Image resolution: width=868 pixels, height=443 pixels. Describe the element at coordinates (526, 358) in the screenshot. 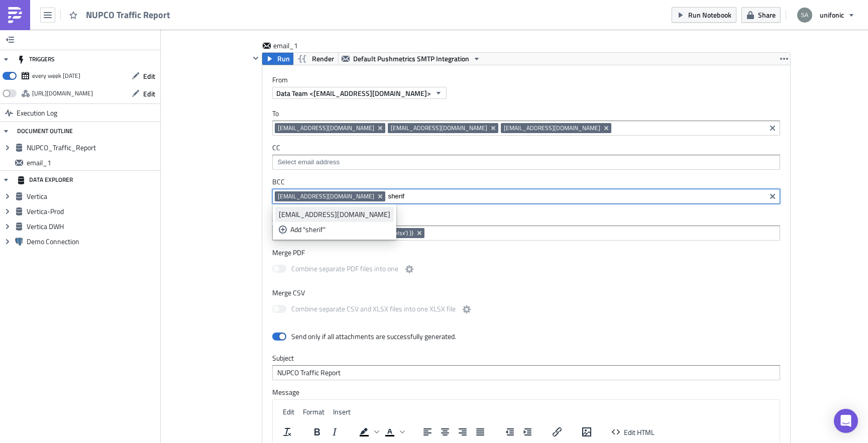

I see `label: Subject` at that location.